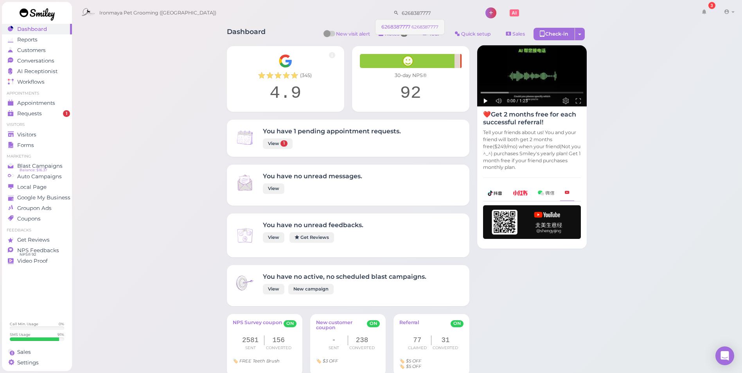 This screenshot has width=742, height=373. What do you see at coordinates (285, 93) in the screenshot?
I see `div: 4.9` at bounding box center [285, 93].